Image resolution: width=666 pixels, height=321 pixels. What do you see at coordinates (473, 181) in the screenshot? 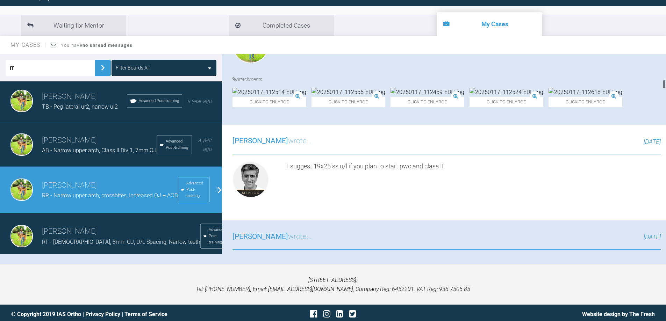
I see `div: I suggest 19x25 ss u/l if you plan to start pwc and class II` at bounding box center [473, 181].